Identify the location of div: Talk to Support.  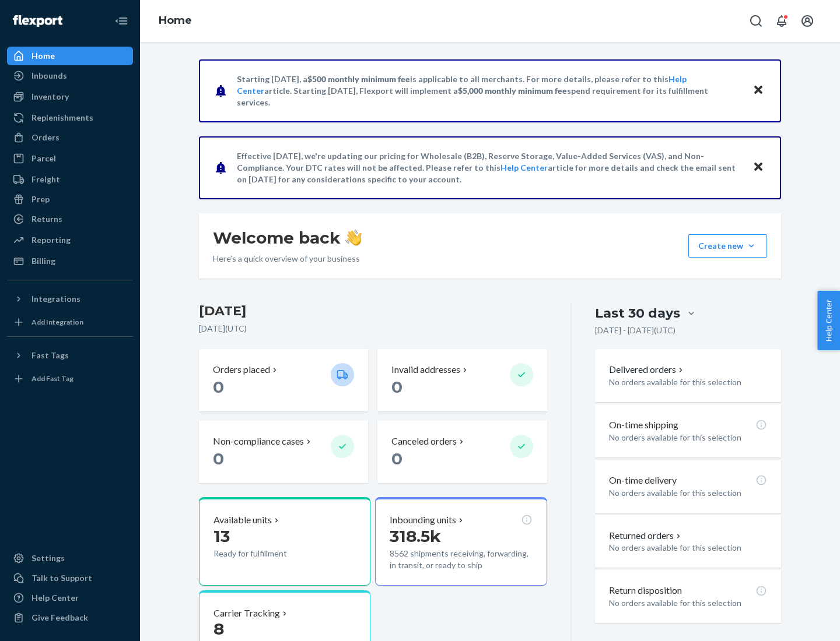
(62, 578).